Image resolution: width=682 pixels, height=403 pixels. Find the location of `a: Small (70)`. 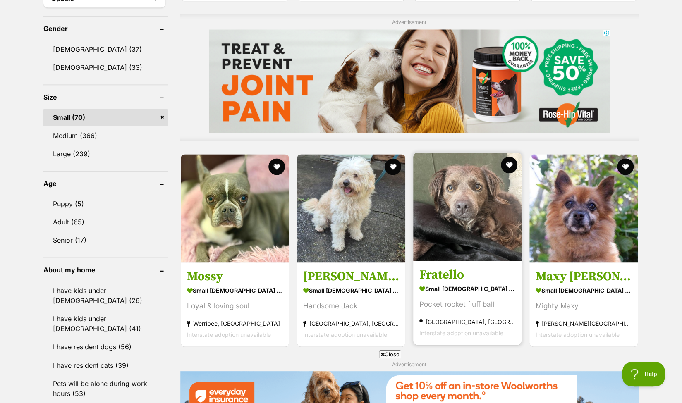

a: Small (70) is located at coordinates (105, 117).